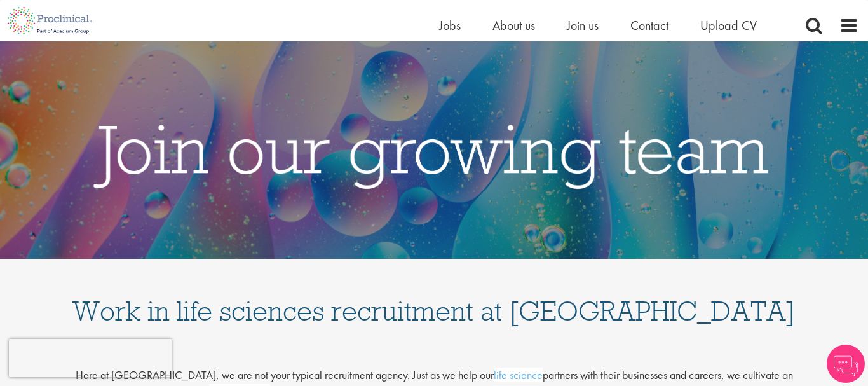 The image size is (868, 386). Describe the element at coordinates (450, 25) in the screenshot. I see `span: Jobs` at that location.